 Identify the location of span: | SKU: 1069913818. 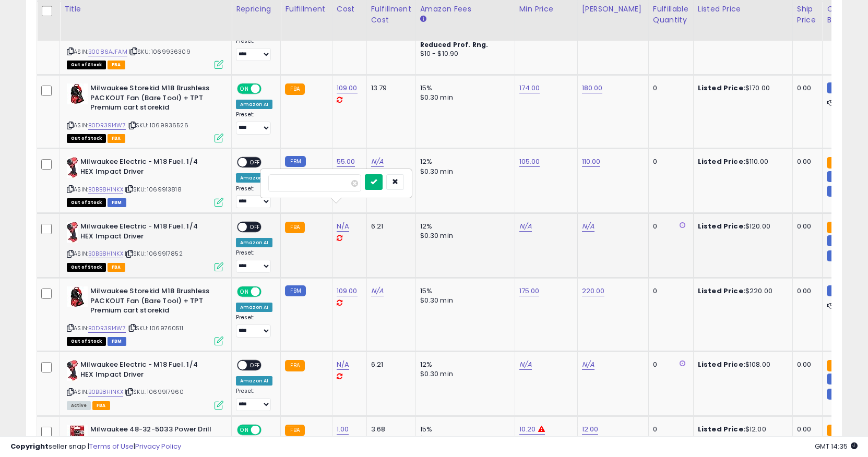
(153, 190).